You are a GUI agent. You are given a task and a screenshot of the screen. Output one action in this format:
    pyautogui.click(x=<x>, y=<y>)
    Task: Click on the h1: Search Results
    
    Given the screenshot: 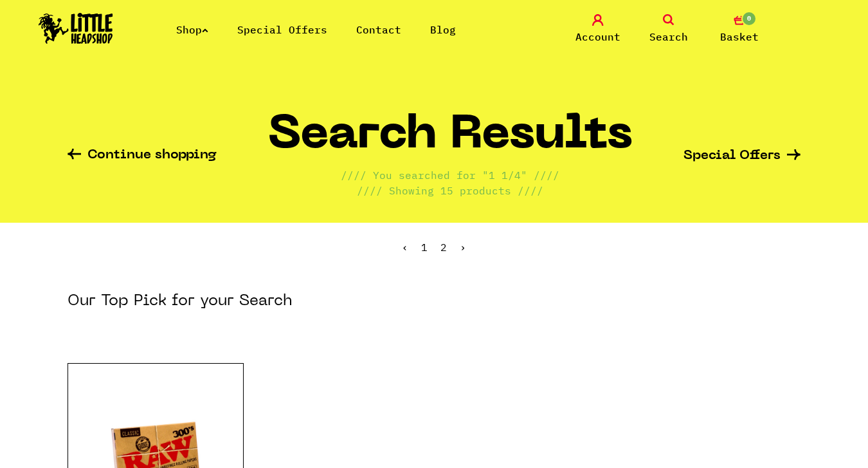 What is the action you would take?
    pyautogui.click(x=450, y=140)
    